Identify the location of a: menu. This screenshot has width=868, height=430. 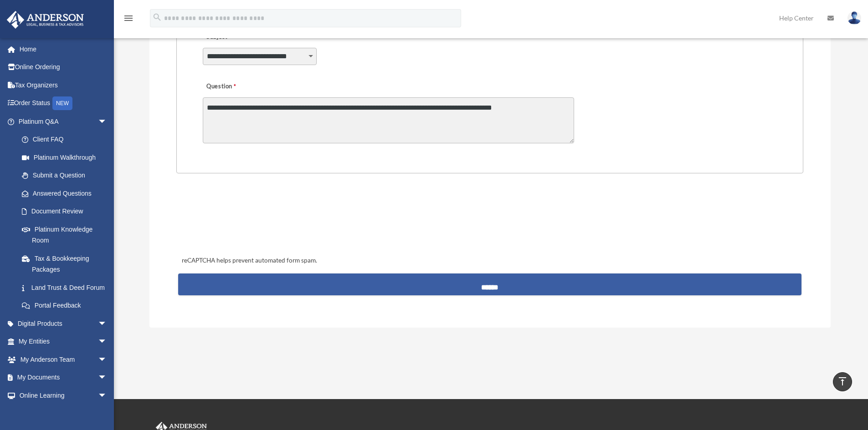
(129, 20).